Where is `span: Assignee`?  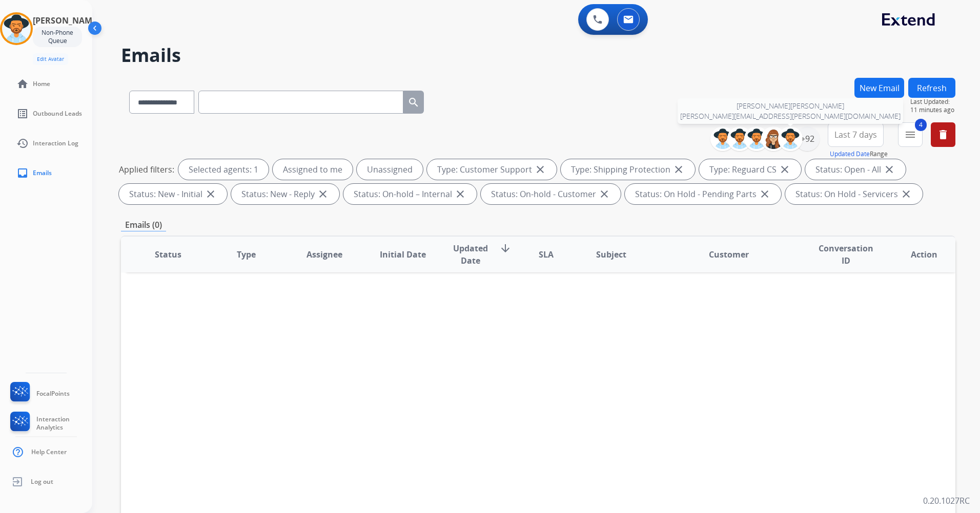
span: Assignee is located at coordinates (324, 254).